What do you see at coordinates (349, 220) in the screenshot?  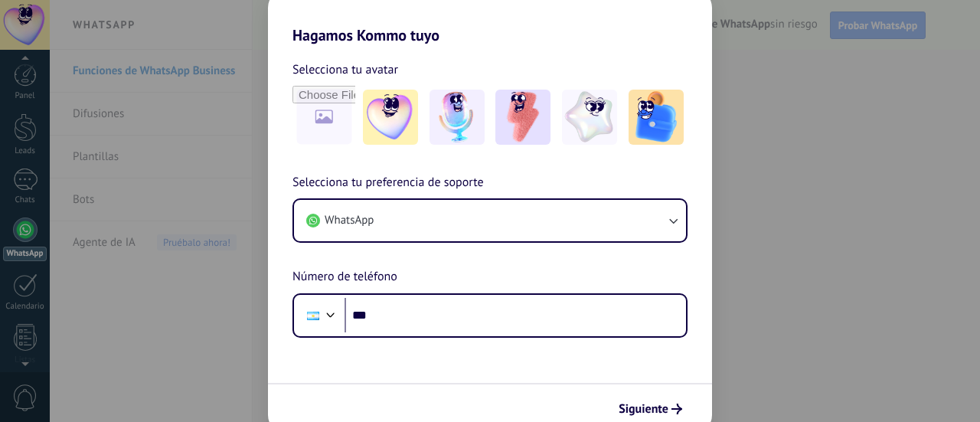 I see `span: WhatsApp` at bounding box center [349, 220].